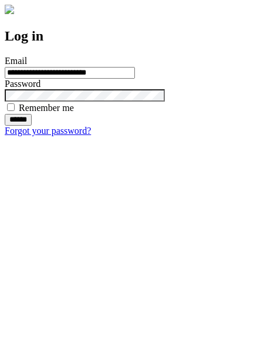  What do you see at coordinates (16, 60) in the screenshot?
I see `label: Email` at bounding box center [16, 60].